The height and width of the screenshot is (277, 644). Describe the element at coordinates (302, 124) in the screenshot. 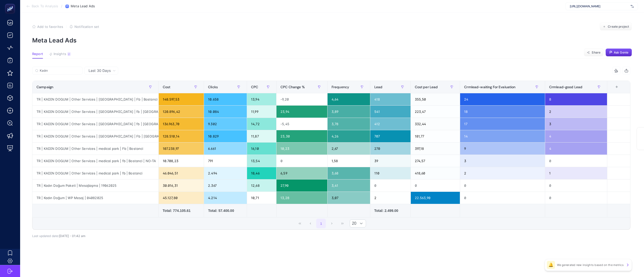

I see `div: -5,45` at that location.